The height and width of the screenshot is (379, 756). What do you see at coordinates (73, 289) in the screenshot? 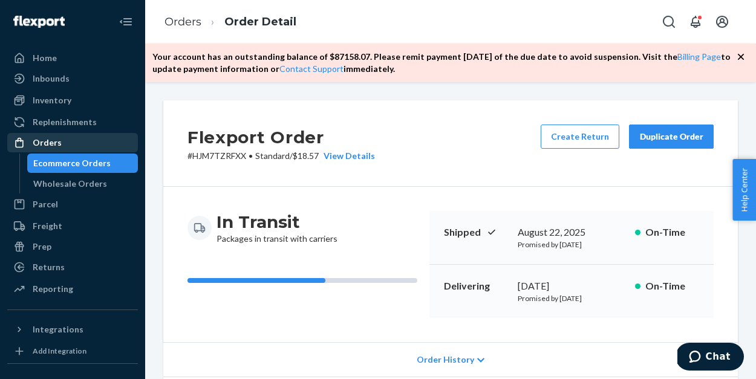
I see `a: Reporting` at bounding box center [73, 289].